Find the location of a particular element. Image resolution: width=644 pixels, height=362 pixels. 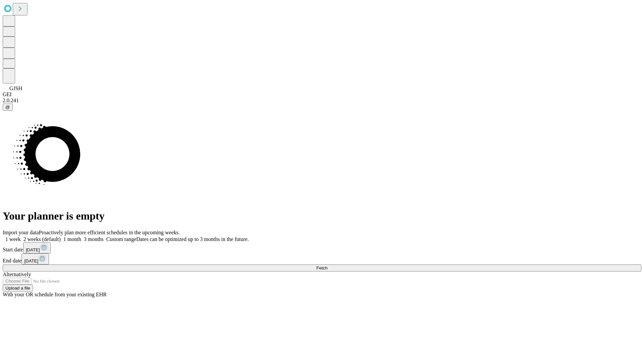

h1: Your planner is empty is located at coordinates (322, 216).